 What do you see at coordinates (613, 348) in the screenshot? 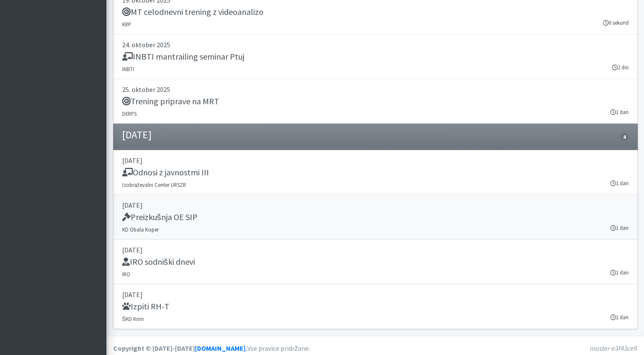
I see `em: master-e3f43ce9` at bounding box center [613, 348].